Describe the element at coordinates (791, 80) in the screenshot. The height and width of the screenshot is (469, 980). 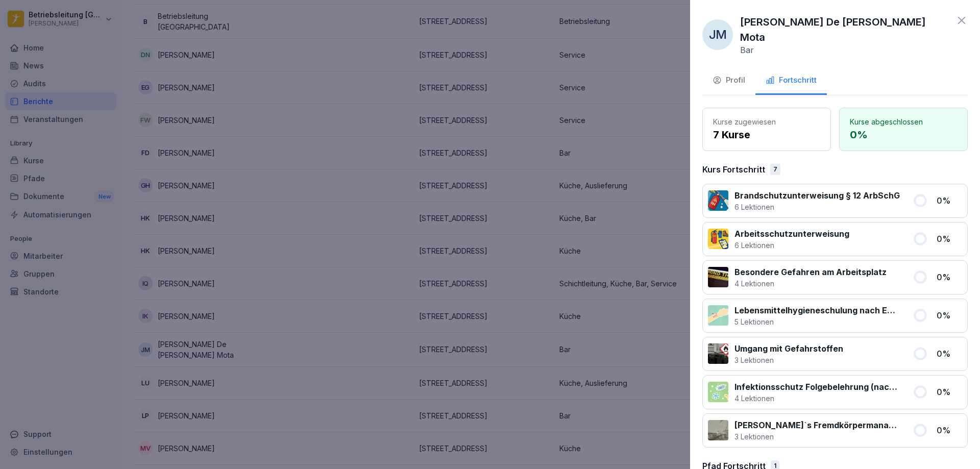
I see `div: Fortschritt` at that location.